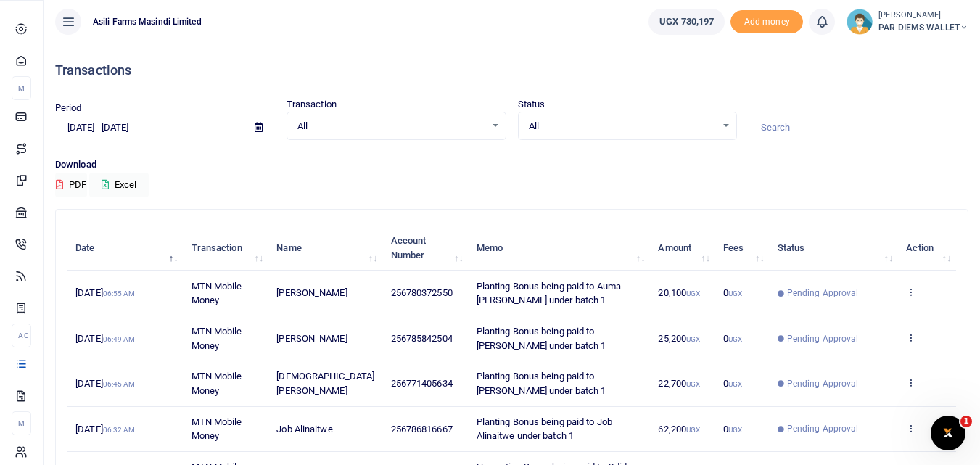  I want to click on label: Transaction, so click(311, 104).